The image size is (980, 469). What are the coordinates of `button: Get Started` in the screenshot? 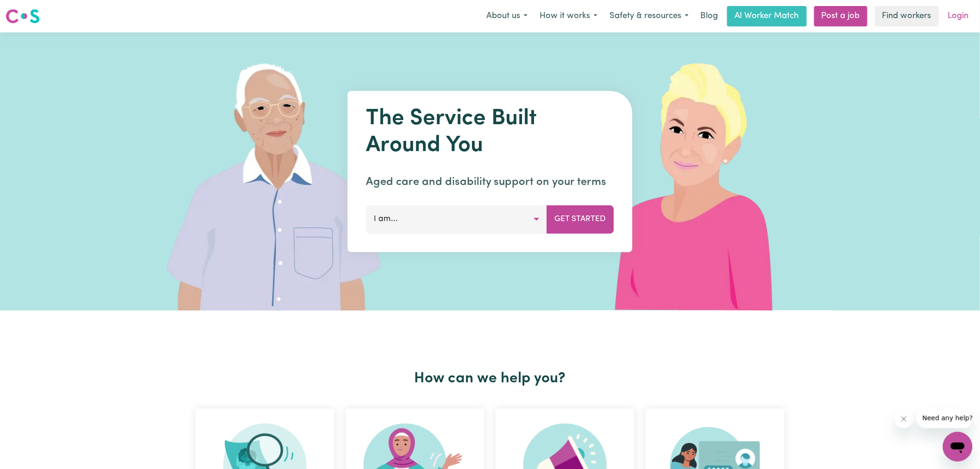 It's located at (581, 219).